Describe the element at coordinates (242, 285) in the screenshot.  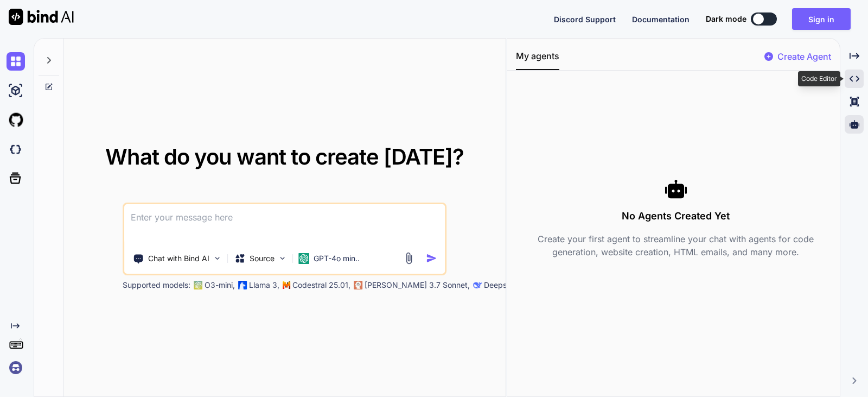
I see `img: Llama2` at that location.